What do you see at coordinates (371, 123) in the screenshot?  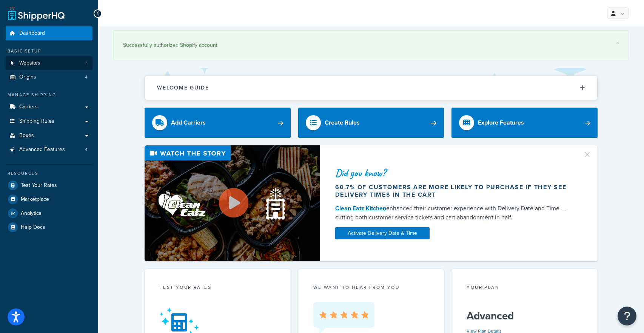 I see `a: Create Rules` at bounding box center [371, 123].